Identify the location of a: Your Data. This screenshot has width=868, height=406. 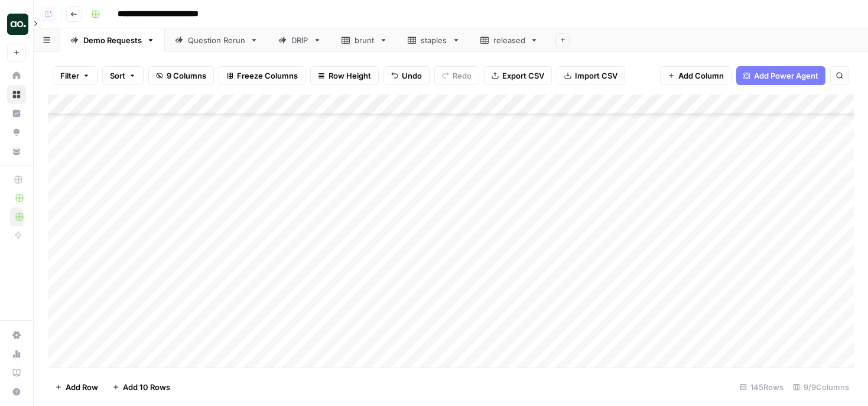
(16, 151).